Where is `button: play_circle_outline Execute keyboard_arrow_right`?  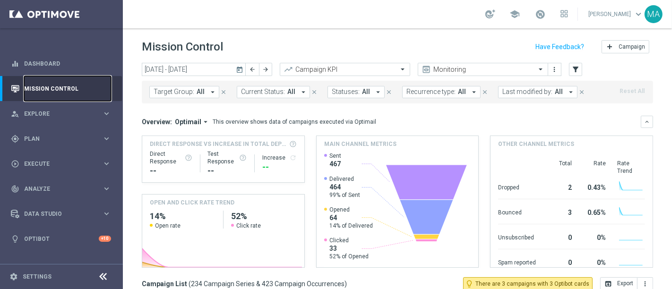
button: play_circle_outline Execute keyboard_arrow_right is located at coordinates (61, 164).